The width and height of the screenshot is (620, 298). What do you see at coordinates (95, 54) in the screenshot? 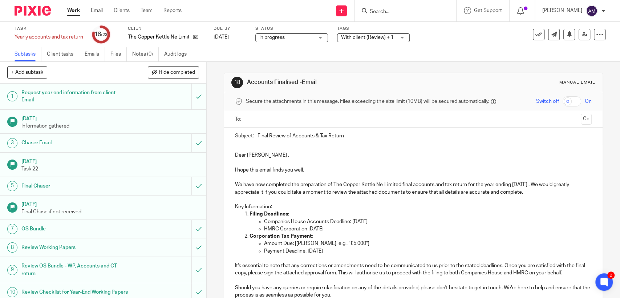
I see `a: Emails` at bounding box center [95, 54].